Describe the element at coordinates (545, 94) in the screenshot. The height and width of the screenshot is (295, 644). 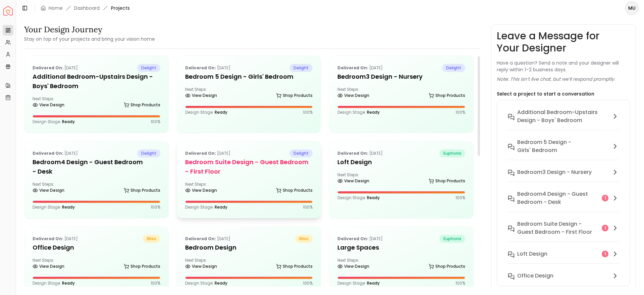
I see `p: Select a project to start a conversation` at that location.